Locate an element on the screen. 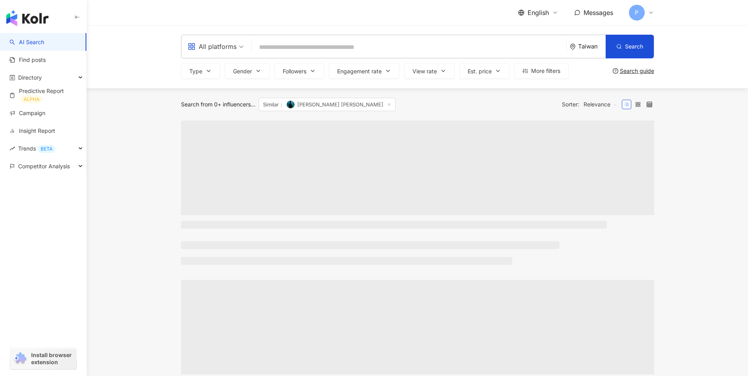 Image resolution: width=748 pixels, height=376 pixels. div: Sorter: is located at coordinates (592, 104).